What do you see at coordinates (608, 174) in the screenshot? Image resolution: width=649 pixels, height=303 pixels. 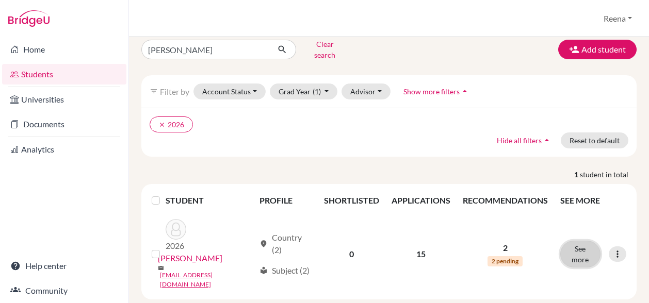 I see `span: student in total` at bounding box center [608, 174].